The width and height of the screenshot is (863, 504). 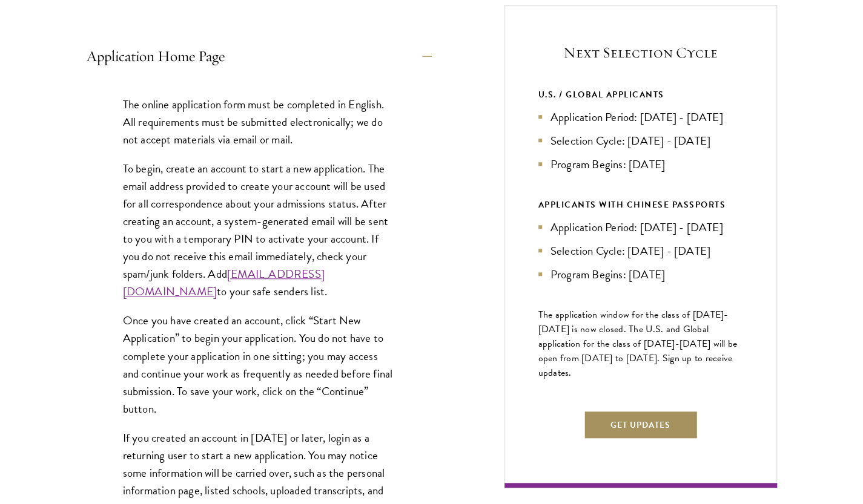 I want to click on div: U.S. / GLOBAL APPLICANTS, so click(x=641, y=94).